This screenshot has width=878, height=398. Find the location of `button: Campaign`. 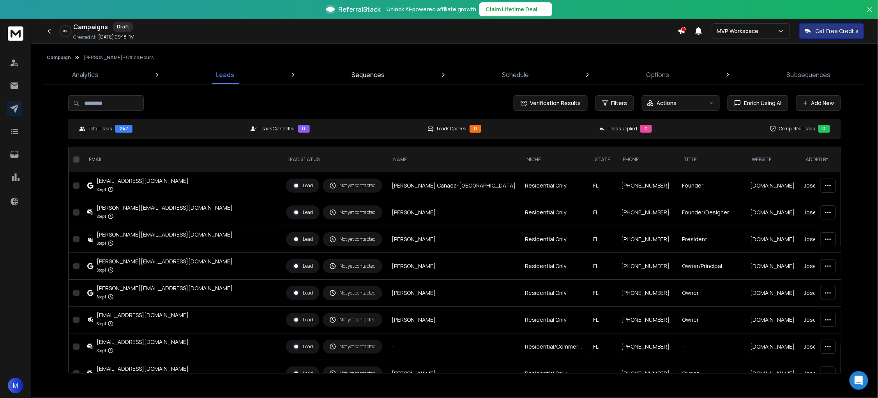

button: Campaign is located at coordinates (59, 58).